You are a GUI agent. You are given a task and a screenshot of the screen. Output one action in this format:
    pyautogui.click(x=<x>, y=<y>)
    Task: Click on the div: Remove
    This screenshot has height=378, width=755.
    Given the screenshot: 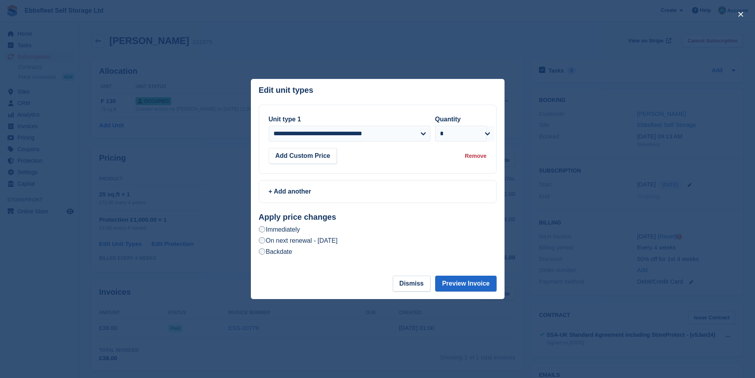 What is the action you would take?
    pyautogui.click(x=476, y=156)
    